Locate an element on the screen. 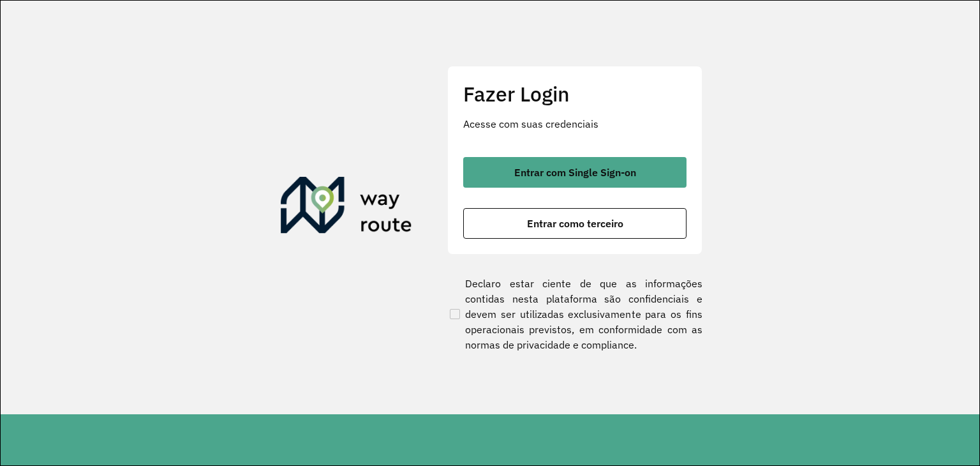 This screenshot has height=466, width=980. label: Declaro estar ciente de que as informações contidas nesta plataforma são confidenciais e devem se... is located at coordinates (575, 315).